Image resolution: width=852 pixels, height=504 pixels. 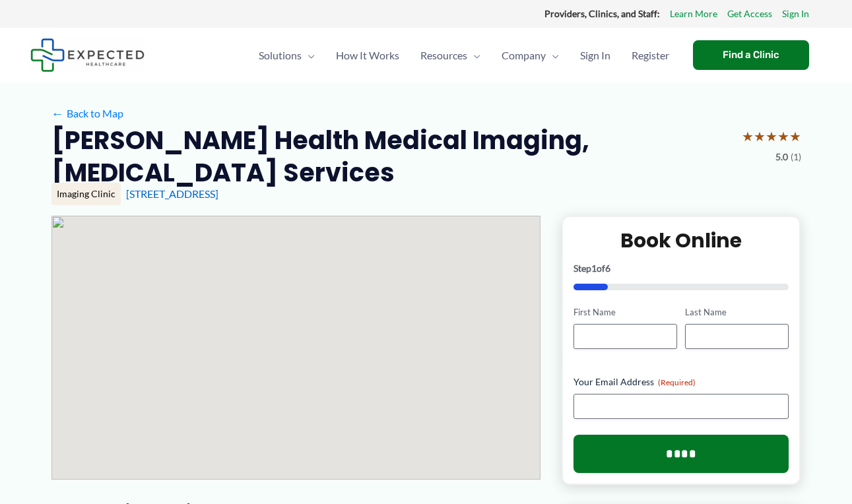 I want to click on p: Step of, so click(x=681, y=269).